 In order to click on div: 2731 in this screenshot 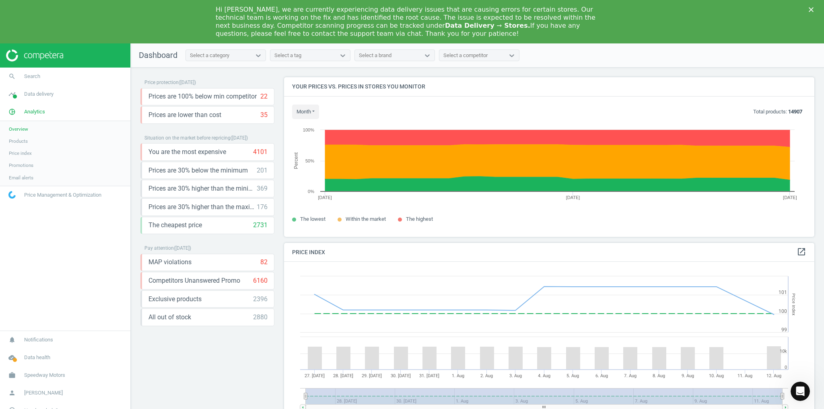, I will do `click(260, 225)`.